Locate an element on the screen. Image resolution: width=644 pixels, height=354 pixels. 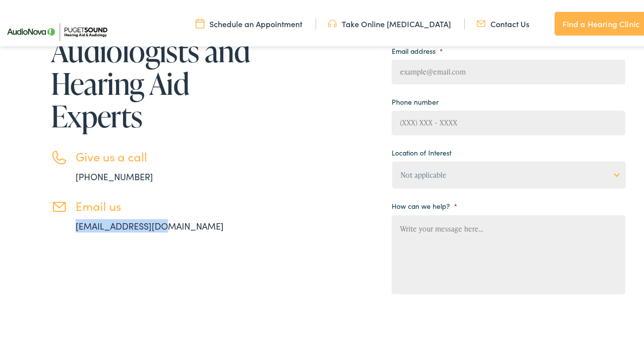
a: Schedule an Appointment is located at coordinates (249, 22).